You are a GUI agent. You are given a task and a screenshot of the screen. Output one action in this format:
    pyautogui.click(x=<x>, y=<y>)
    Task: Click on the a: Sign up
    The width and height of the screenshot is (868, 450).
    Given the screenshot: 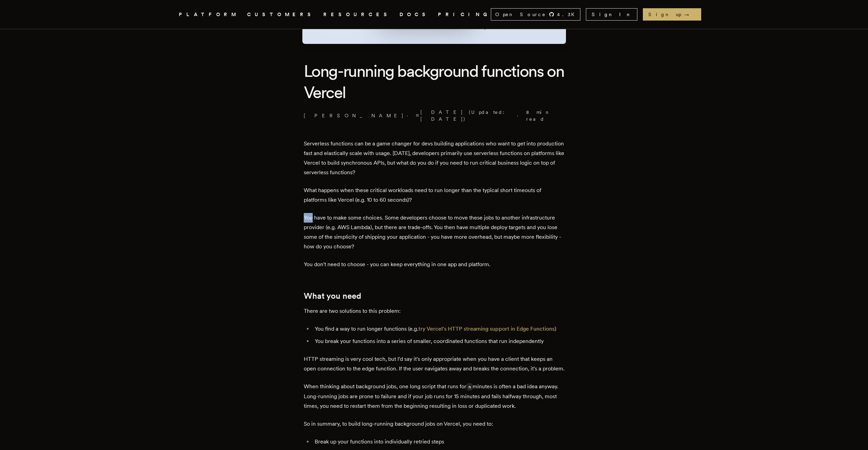 What is the action you would take?
    pyautogui.click(x=672, y=15)
    